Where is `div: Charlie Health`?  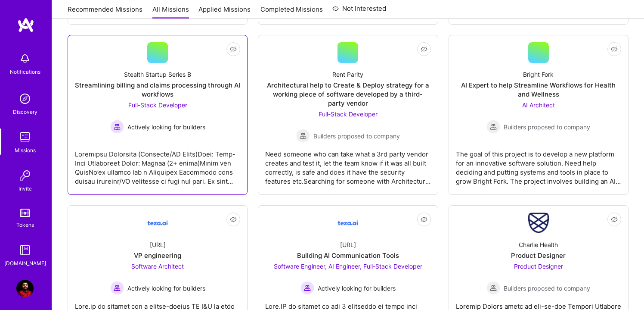 div: Charlie Health is located at coordinates (538, 245).